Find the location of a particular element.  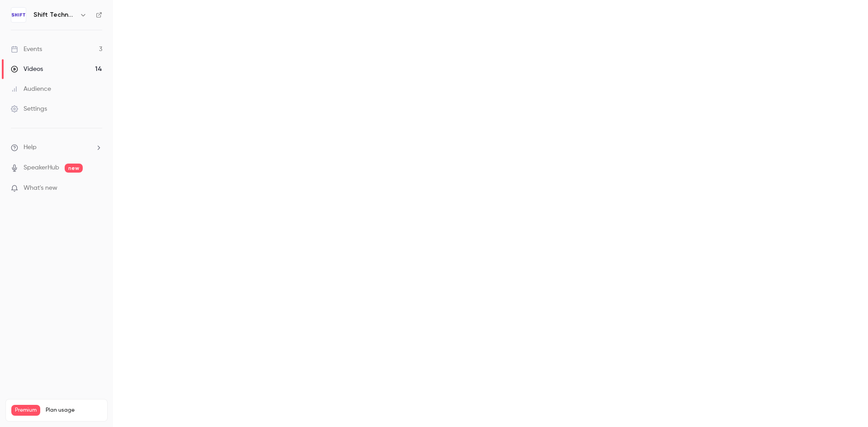

div: Videos is located at coordinates (27, 69).